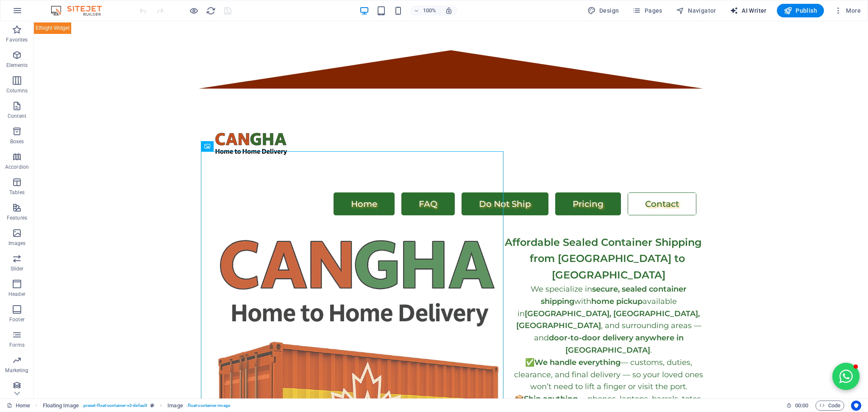 The width and height of the screenshot is (868, 412). What do you see at coordinates (830, 405) in the screenshot?
I see `span: Code` at bounding box center [830, 405].